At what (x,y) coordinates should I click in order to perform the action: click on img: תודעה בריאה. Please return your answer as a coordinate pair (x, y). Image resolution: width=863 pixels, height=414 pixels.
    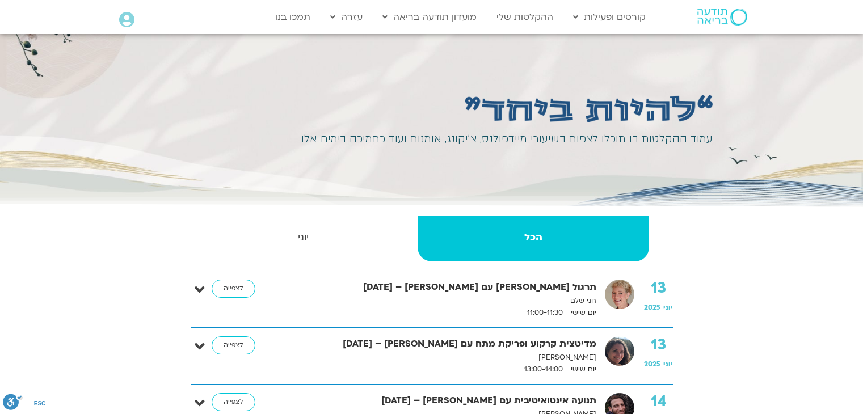
    Looking at the image, I should click on (722, 17).